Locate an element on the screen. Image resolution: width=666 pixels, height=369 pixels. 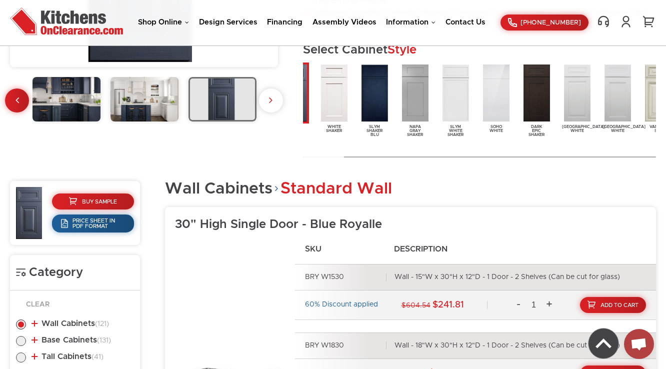
div: BRY W1530 is located at coordinates (345, 277).